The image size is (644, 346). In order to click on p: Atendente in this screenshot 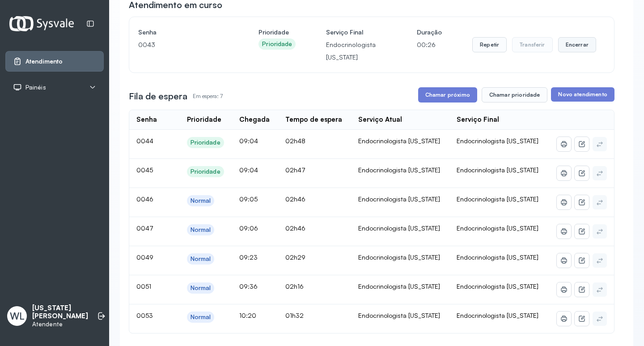, I will do `click(60, 324)`.